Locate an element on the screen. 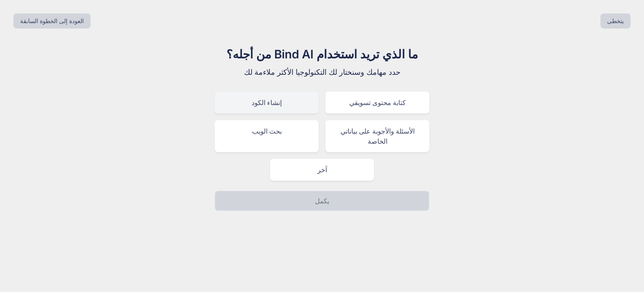 This screenshot has width=644, height=292. font: إنشاء الكود is located at coordinates (267, 103).